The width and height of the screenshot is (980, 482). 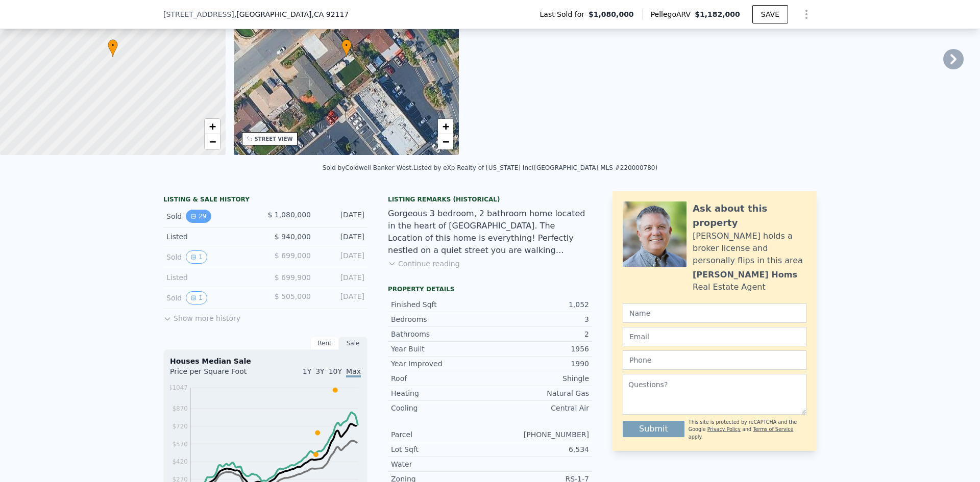 What do you see at coordinates (292, 296) in the screenshot?
I see `span: $ 505,000` at bounding box center [292, 296].